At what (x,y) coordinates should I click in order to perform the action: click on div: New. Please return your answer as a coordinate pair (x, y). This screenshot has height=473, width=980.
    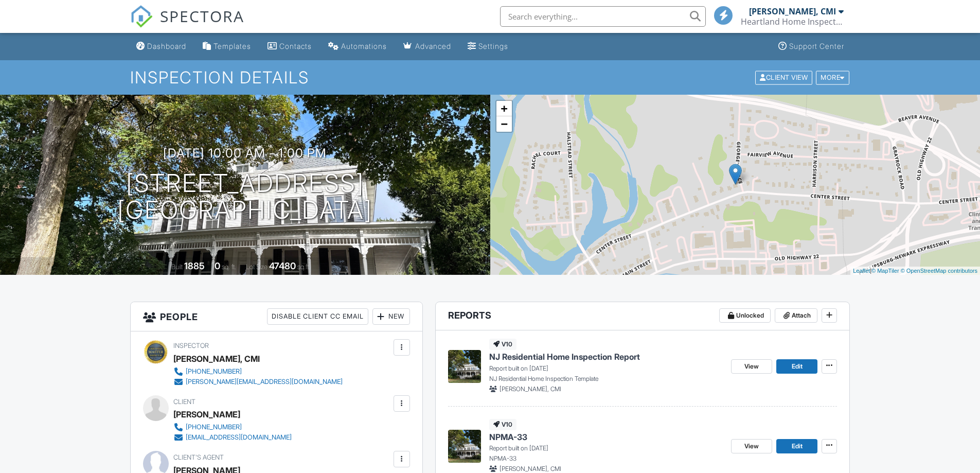
    Looking at the image, I should click on (391, 316).